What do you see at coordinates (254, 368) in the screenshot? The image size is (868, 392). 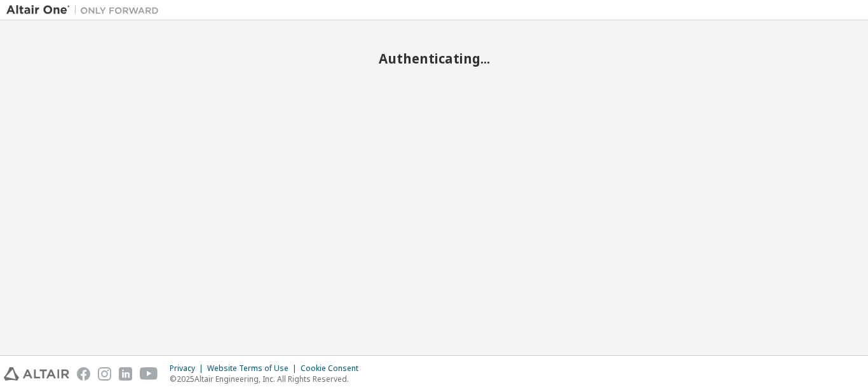 I see `div: Website Terms of Use` at bounding box center [254, 368].